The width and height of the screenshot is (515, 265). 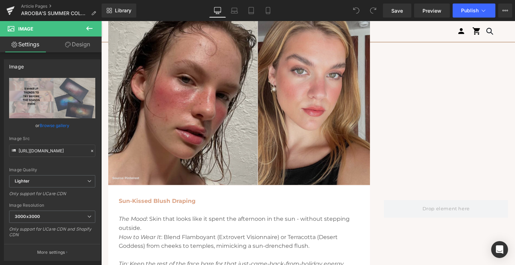 What do you see at coordinates (138, 202) in the screenshot?
I see `p: : Skin that looks like it spent the afternoon in the sun - without stepping outside.` at bounding box center [138, 202].